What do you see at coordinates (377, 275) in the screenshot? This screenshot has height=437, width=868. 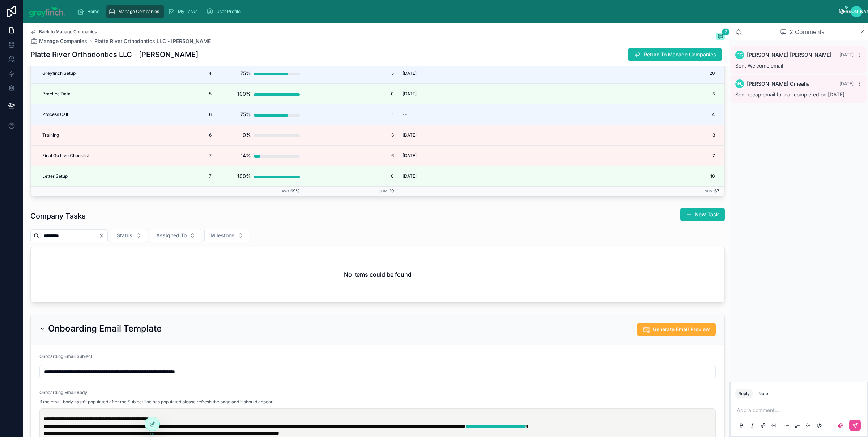 I see `h2: No items could be found` at bounding box center [377, 275].